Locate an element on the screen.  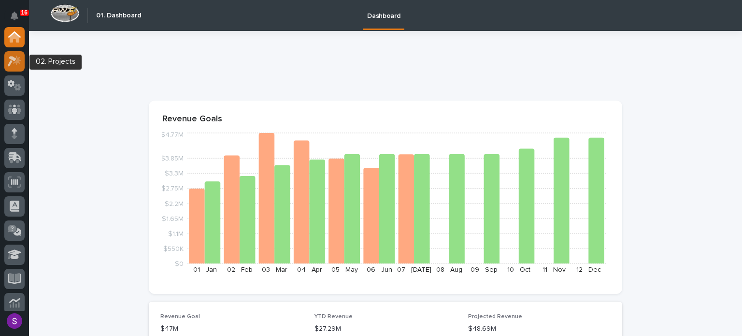
text: 09 - Sep is located at coordinates (484, 270).